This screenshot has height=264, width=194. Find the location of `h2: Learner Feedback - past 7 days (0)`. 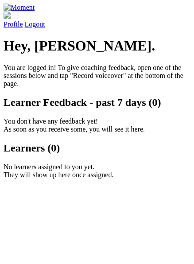

h2: Learner Feedback - past 7 days (0) is located at coordinates (97, 102).